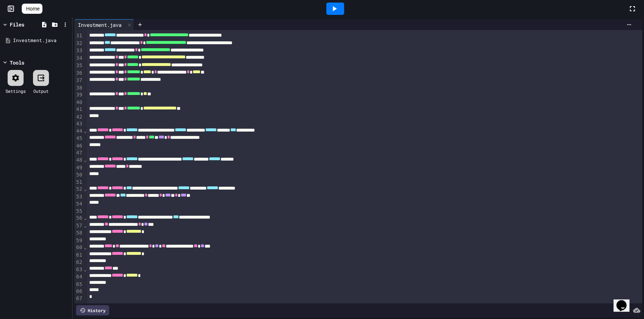 Image resolution: width=644 pixels, height=319 pixels. I want to click on div: 40, so click(79, 102).